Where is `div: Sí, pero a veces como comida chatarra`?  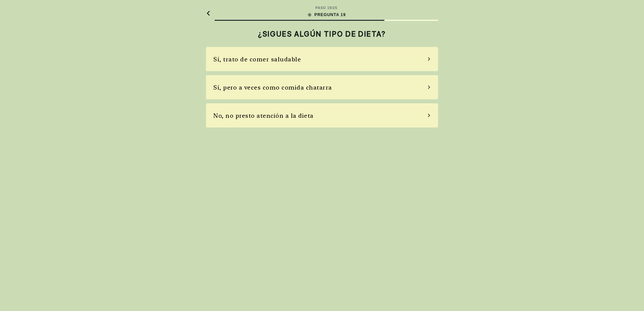
div: Sí, pero a veces como comida chatarra is located at coordinates (273, 87).